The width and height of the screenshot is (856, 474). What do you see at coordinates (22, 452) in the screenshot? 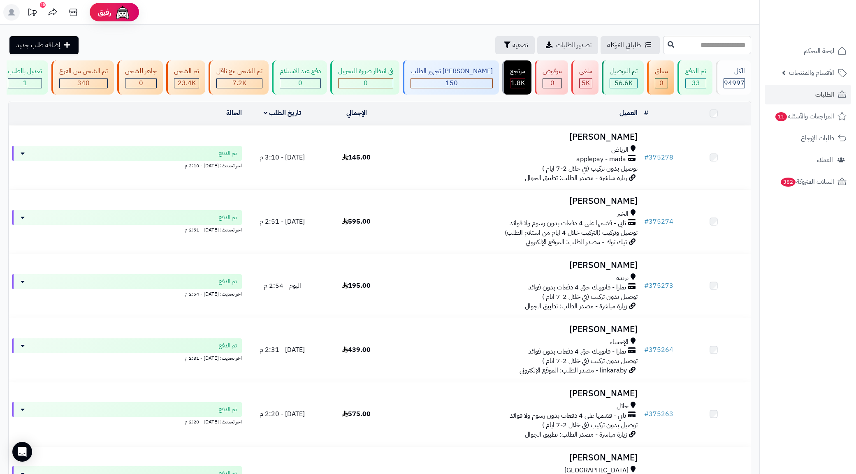
I see `div: Open Intercom Messenger` at bounding box center [22, 452].